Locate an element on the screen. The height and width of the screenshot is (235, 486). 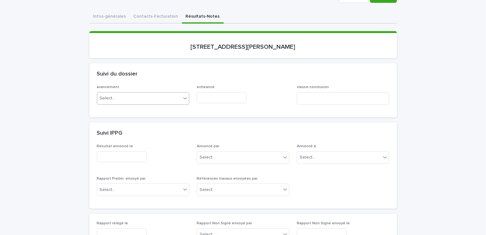
span: Rapport rédigé le is located at coordinates (113, 223).